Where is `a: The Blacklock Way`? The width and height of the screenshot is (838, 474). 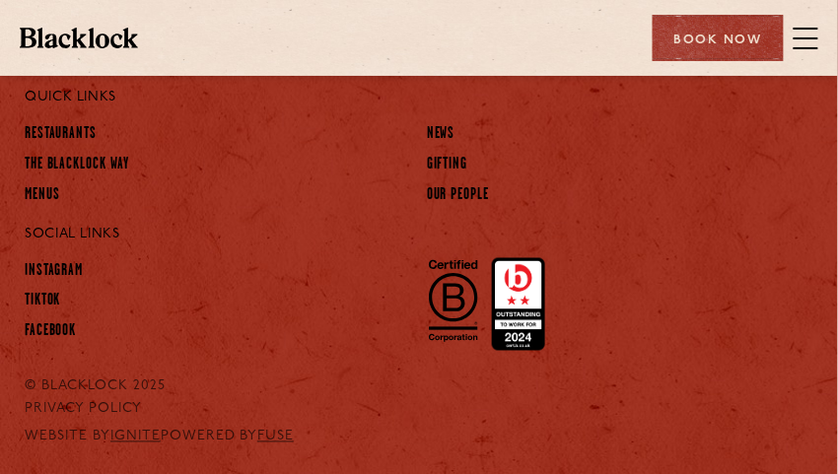
a: The Blacklock Way is located at coordinates (77, 166).